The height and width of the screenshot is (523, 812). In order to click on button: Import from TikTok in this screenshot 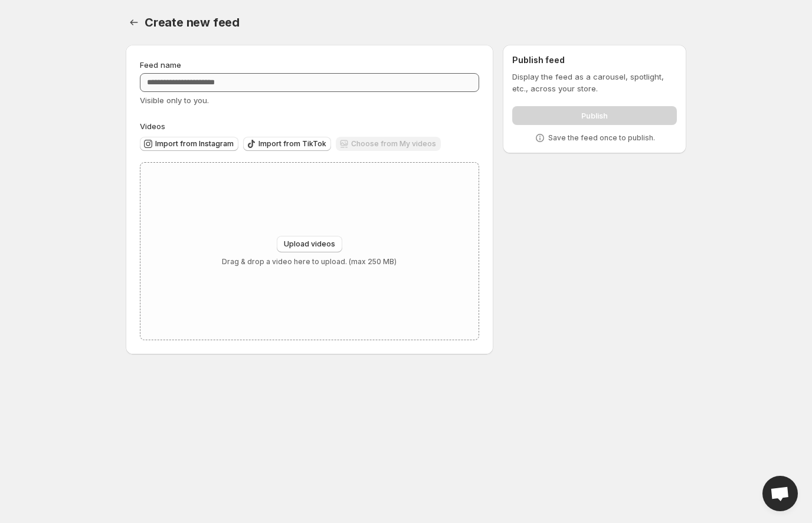, I will do `click(287, 144)`.